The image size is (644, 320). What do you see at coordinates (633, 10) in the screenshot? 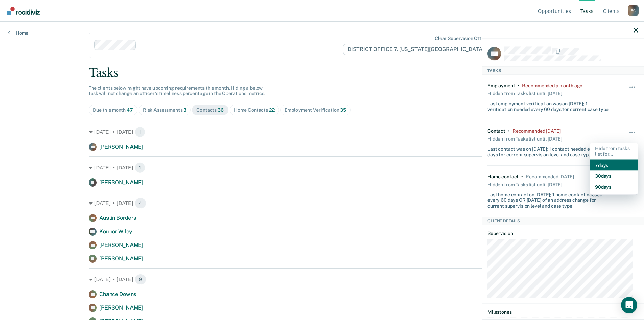
I see `div: E C` at bounding box center [633, 10].